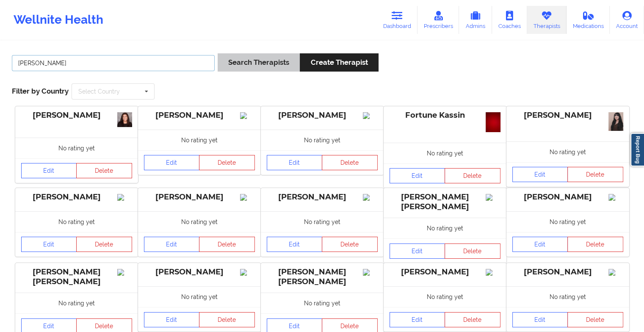 The width and height of the screenshot is (644, 332). Describe the element at coordinates (259, 63) in the screenshot. I see `button: Search Therapists` at that location.